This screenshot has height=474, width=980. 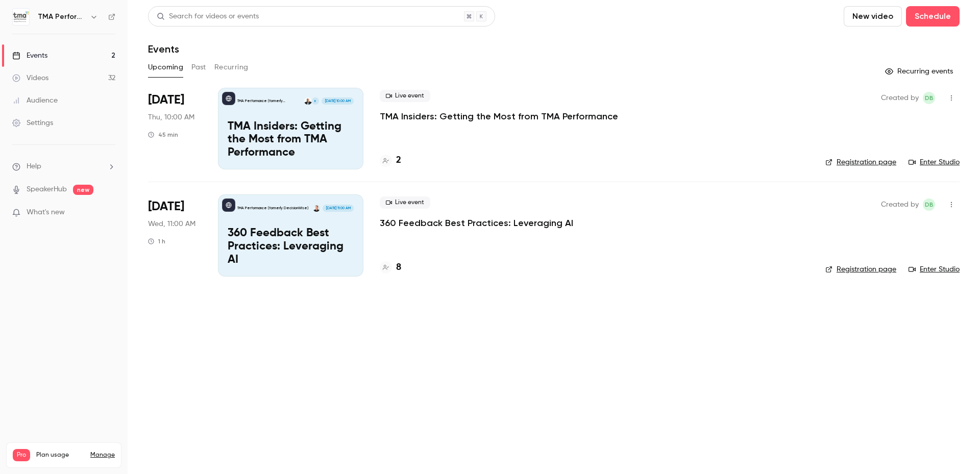 What do you see at coordinates (399, 160) in the screenshot?
I see `h4: 2` at bounding box center [399, 160].